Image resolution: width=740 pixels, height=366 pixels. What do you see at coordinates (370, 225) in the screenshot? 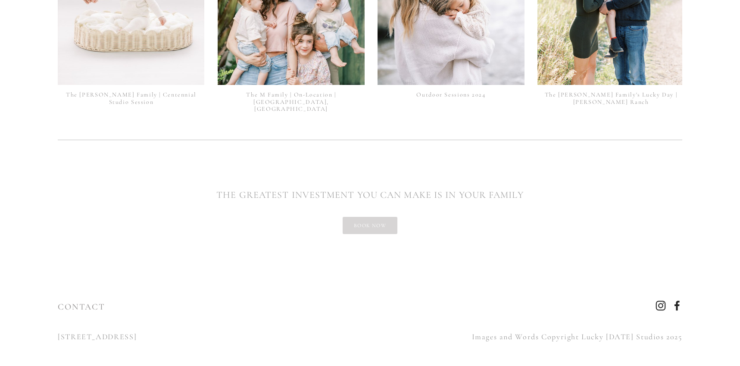
I see `a: book now` at bounding box center [370, 225].